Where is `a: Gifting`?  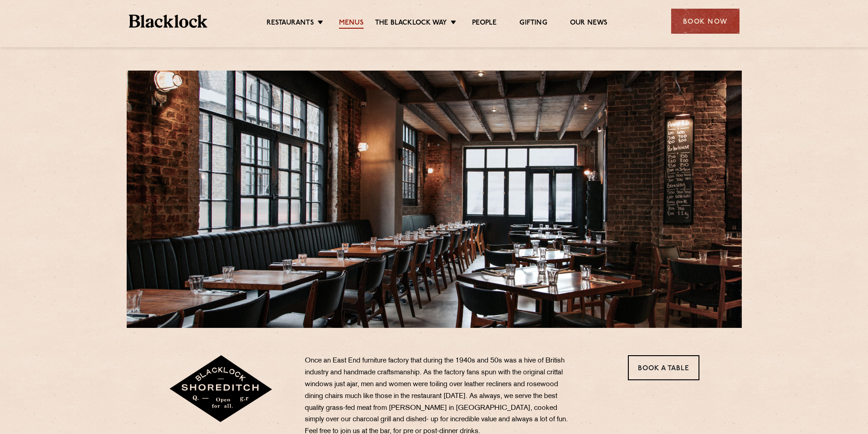
a: Gifting is located at coordinates (533, 23).